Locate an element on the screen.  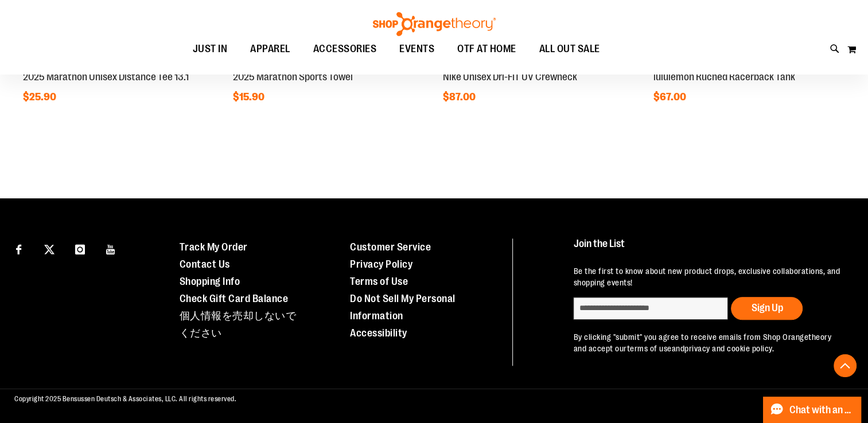
p: Be the first to know about new product drops, exclusive collaborations, and shopping events! is located at coordinates (709, 277).